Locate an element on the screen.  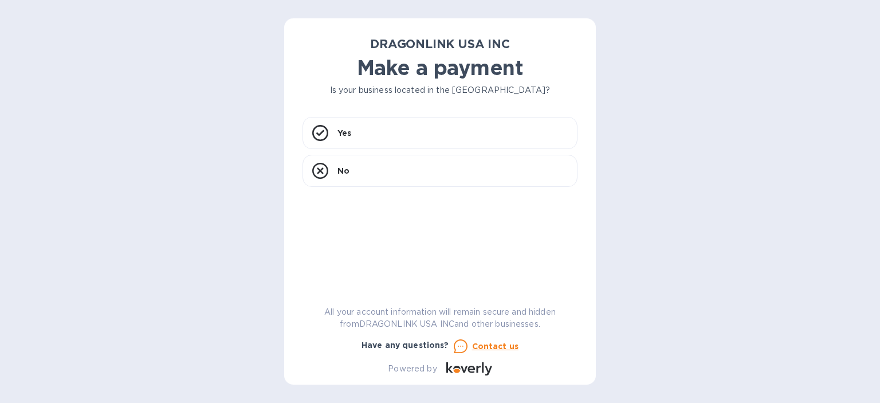
u: Contact us is located at coordinates (496, 346).